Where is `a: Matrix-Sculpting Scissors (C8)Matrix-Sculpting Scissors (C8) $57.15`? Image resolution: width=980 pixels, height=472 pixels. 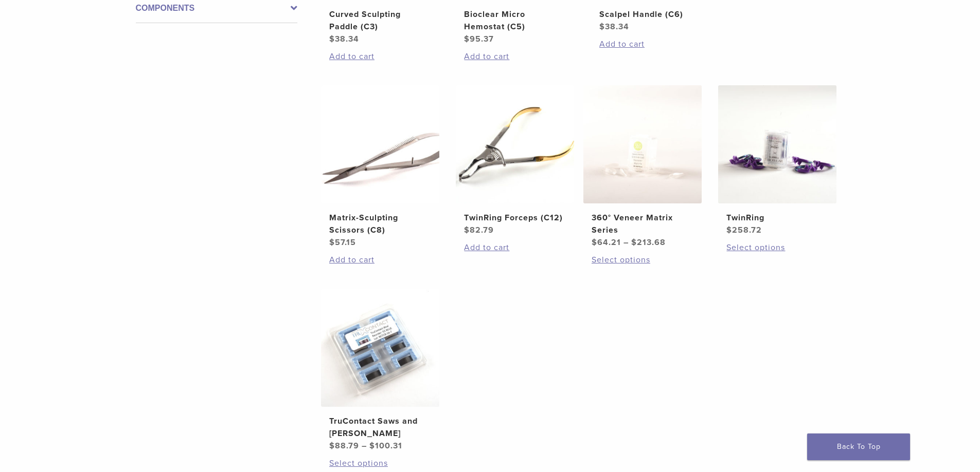
a: Matrix-Sculpting Scissors (C8)Matrix-Sculpting Scissors (C8) $57.15 is located at coordinates (380, 167).